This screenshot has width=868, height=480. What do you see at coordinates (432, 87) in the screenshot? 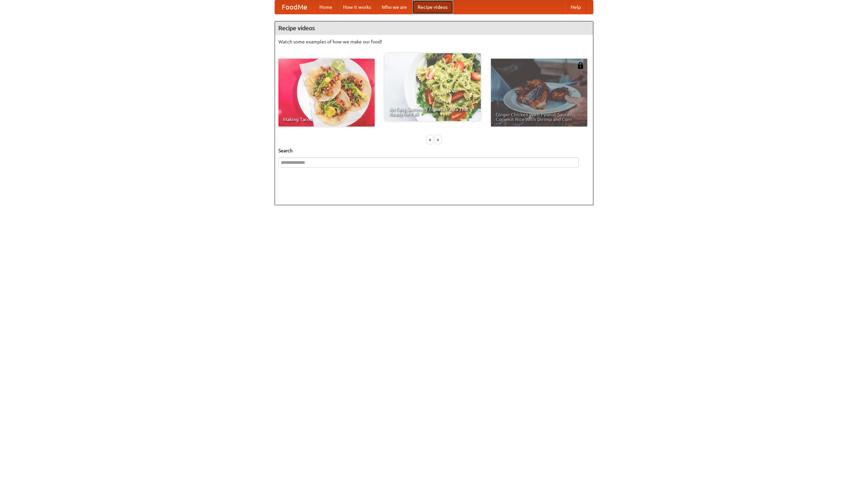
I see `a: An Easy, Summery Tomato Pasta That's Ready for Fall` at bounding box center [432, 87].